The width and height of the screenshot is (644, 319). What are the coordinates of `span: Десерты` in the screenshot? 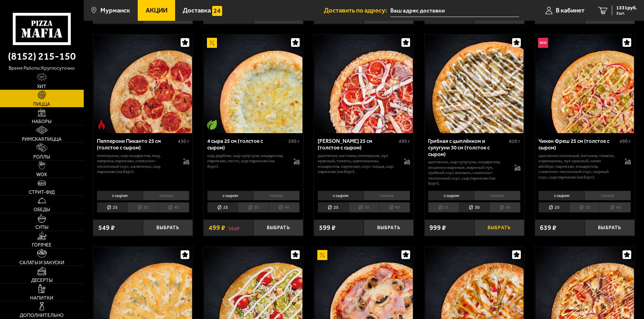 It's located at (42, 280).